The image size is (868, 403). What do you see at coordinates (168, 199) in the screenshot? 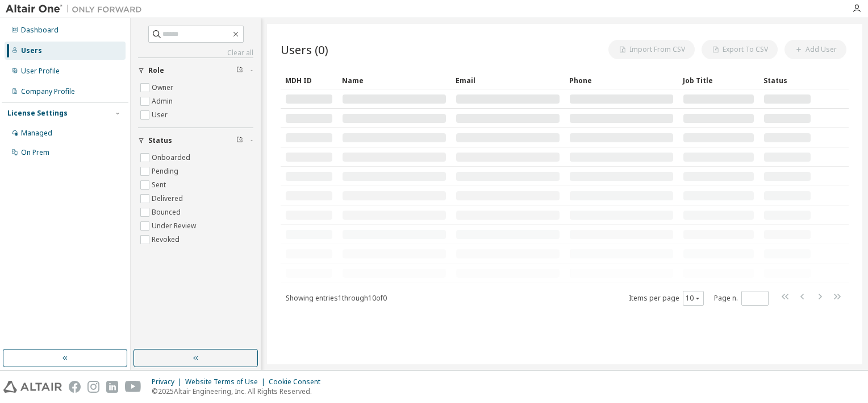
I see `label: Delivered` at bounding box center [168, 199].